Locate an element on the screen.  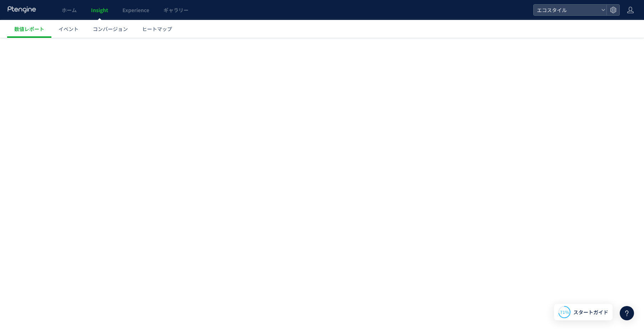
span: ヒートマップ is located at coordinates (157, 29).